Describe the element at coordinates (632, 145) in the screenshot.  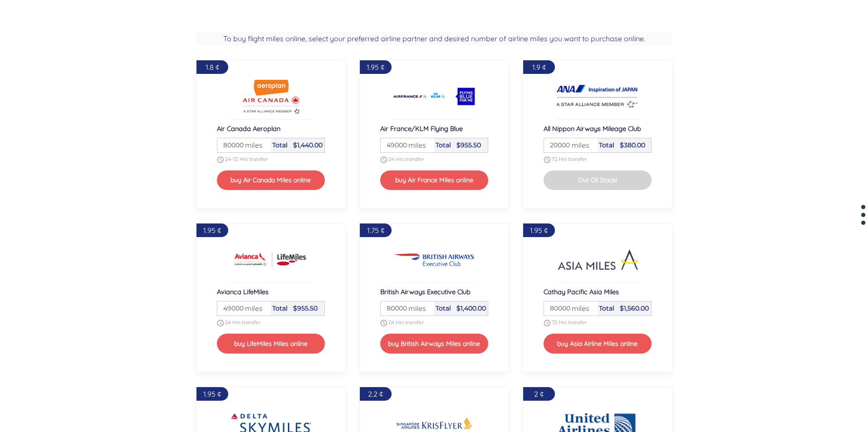
I see `span: $380.00` at that location.